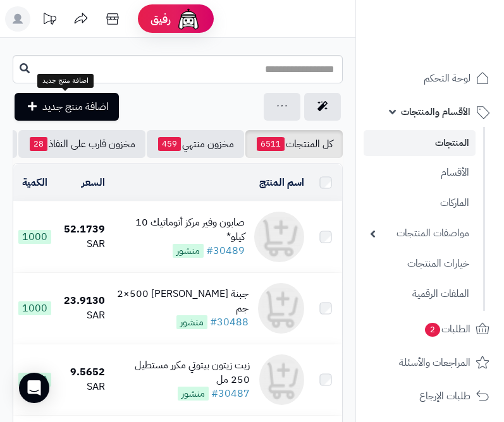 This screenshot has height=422, width=504. I want to click on a: #30489, so click(225, 251).